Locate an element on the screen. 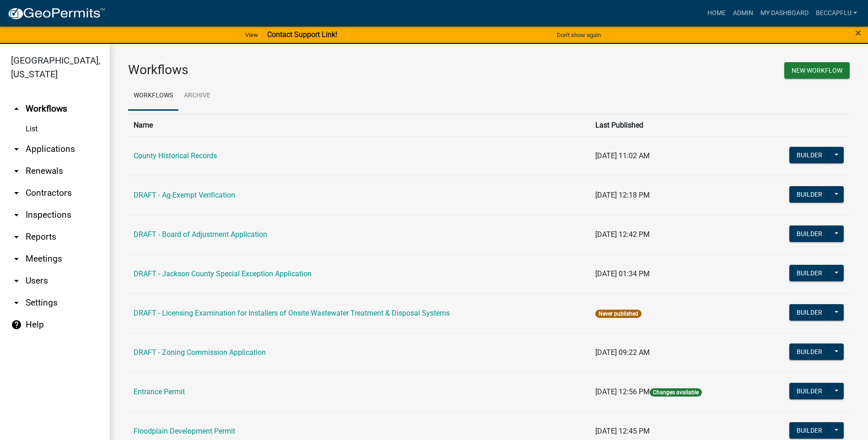 The width and height of the screenshot is (868, 440). a: DRAFT - Zoning Commission Application is located at coordinates (200, 352).